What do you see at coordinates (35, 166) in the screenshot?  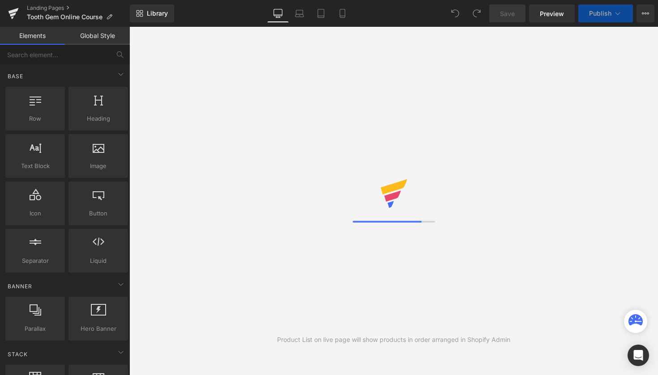 I see `span: Text Block` at bounding box center [35, 166].